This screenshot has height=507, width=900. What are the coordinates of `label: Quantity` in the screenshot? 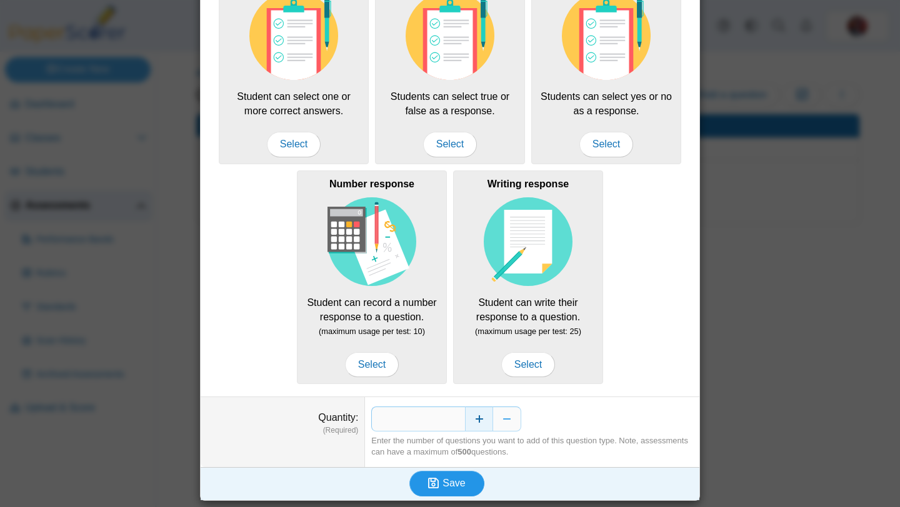 It's located at (338, 417).